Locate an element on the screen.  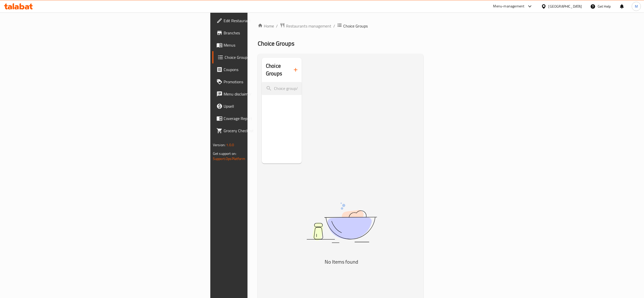
nav: breadcrumb is located at coordinates (340, 26).